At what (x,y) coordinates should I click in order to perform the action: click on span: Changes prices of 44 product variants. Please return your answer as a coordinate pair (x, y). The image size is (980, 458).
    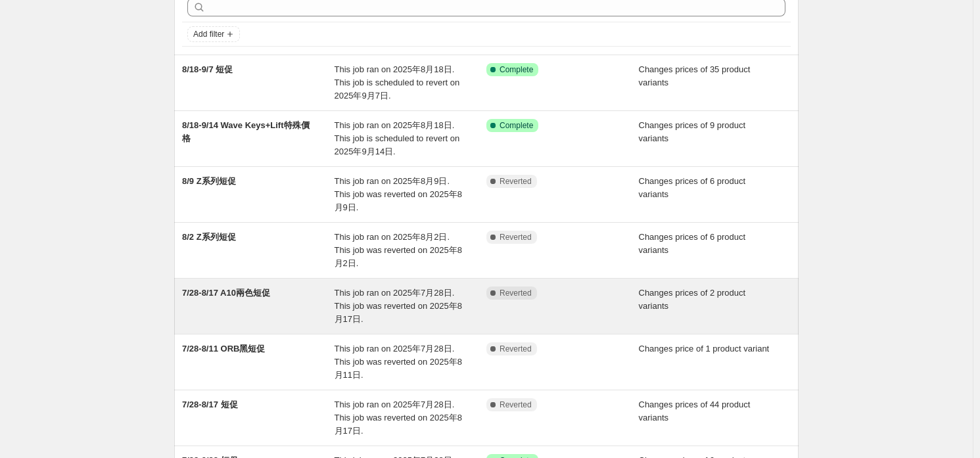
    Looking at the image, I should click on (695, 411).